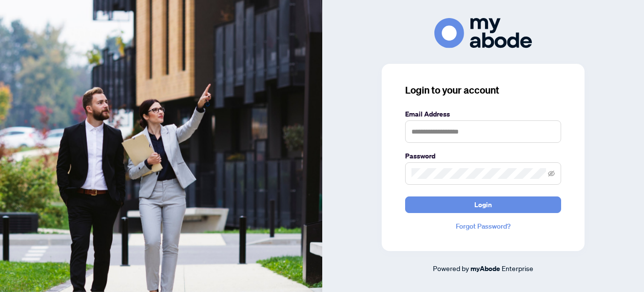  What do you see at coordinates (483, 33) in the screenshot?
I see `img: ma-logo` at bounding box center [483, 33].